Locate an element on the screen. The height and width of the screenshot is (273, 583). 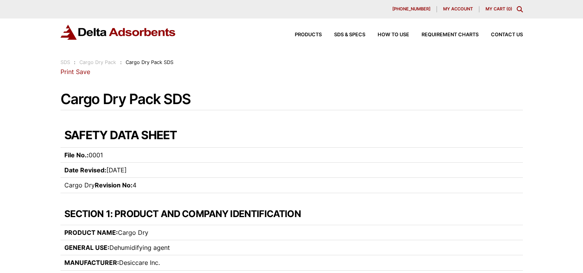
a: Products is located at coordinates (302, 35).